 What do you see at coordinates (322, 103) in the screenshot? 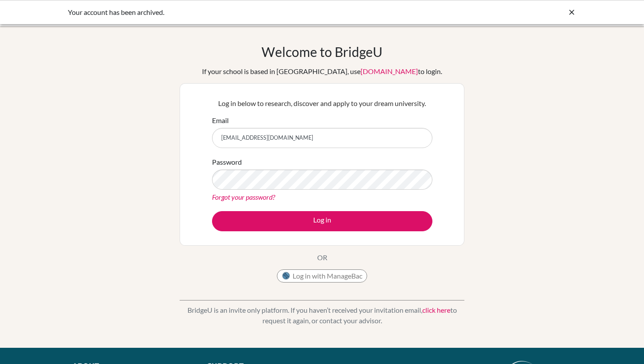
I see `p: Log in below to research, discover and apply to your dream university.` at bounding box center [322, 103].